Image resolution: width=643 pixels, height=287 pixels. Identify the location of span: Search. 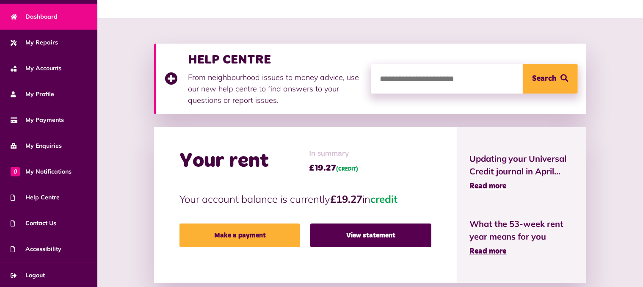
(544, 79).